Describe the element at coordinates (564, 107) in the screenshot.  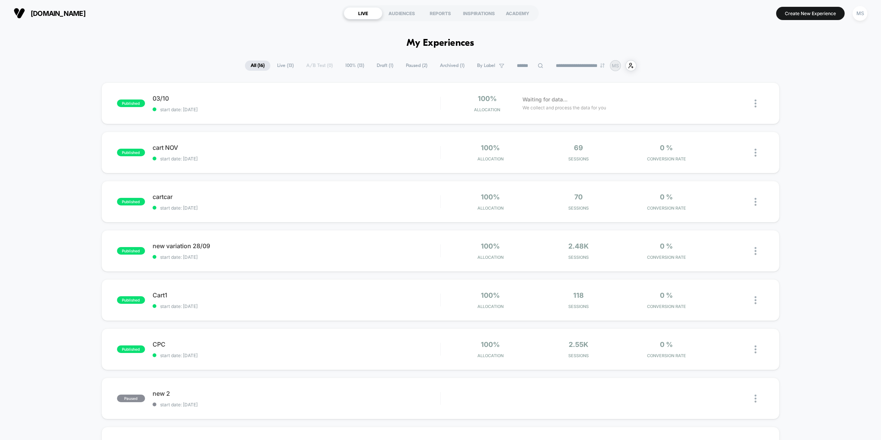
I see `span: We collect and process the data for you` at that location.